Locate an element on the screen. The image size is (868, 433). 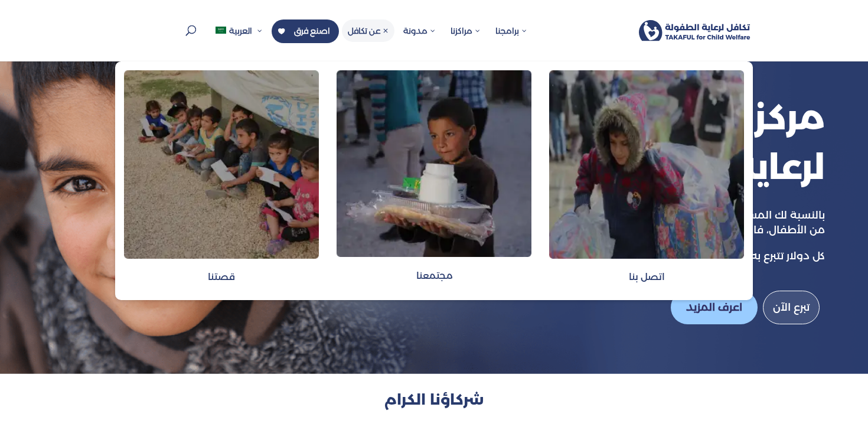
span: قصتنا is located at coordinates (221, 276).